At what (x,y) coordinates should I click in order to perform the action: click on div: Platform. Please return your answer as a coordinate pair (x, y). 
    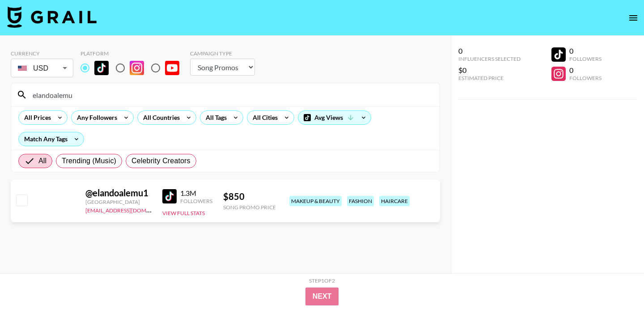
    Looking at the image, I should click on (133, 53).